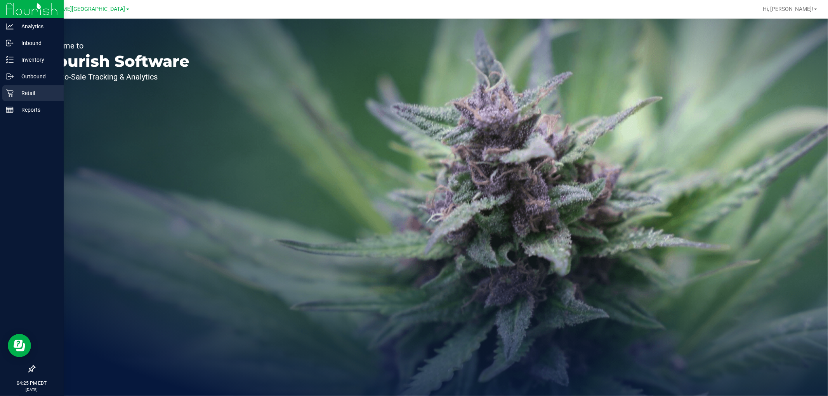 This screenshot has width=828, height=396. What do you see at coordinates (10, 26) in the screenshot?
I see `inline-svg: Analytics` at bounding box center [10, 26].